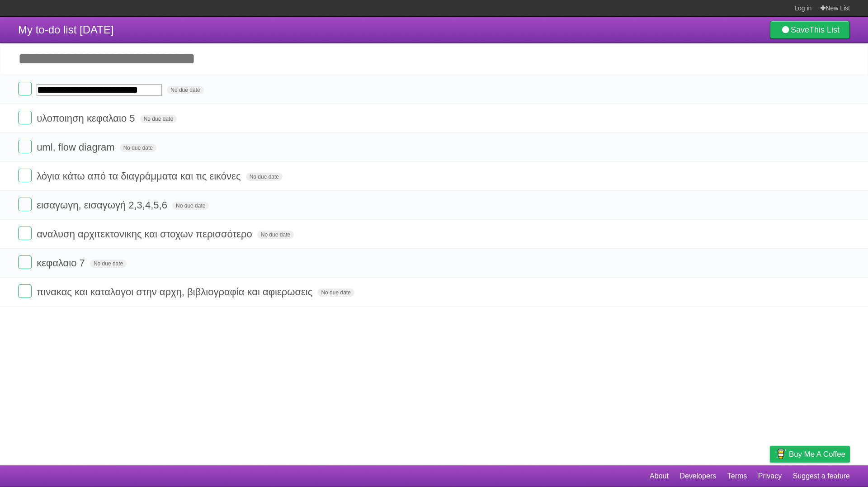  What do you see at coordinates (139, 176) in the screenshot?
I see `span: λόγια κάτω από τα διαγράμματα και τις εικόνες` at bounding box center [139, 176].